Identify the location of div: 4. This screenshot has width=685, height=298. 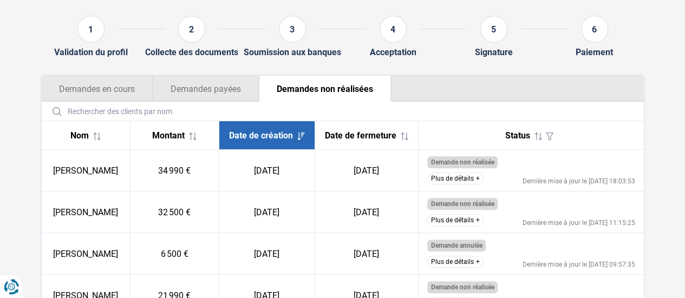
(393, 29).